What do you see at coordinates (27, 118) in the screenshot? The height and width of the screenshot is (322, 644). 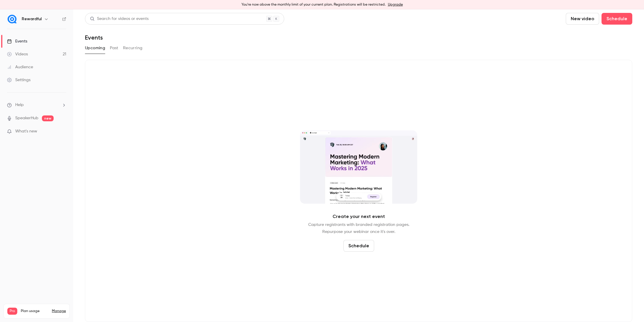 I see `a: SpeakerHub` at bounding box center [27, 118].